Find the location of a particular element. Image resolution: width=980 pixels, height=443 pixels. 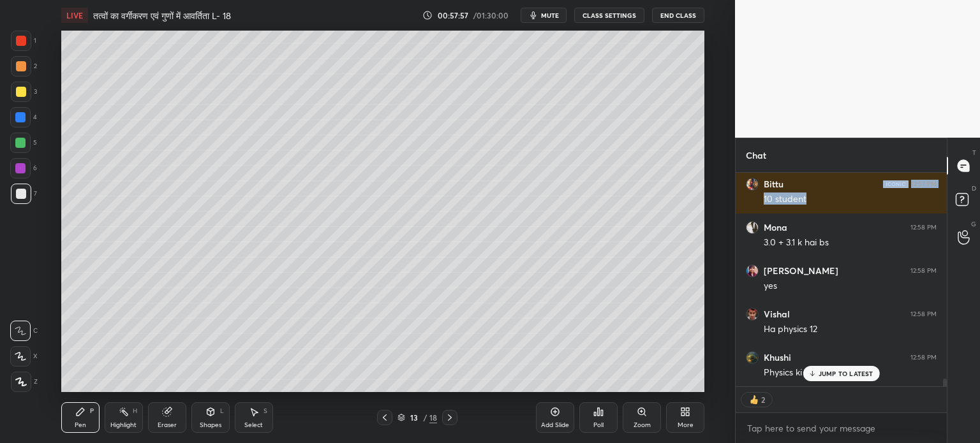

h6: Mona is located at coordinates (775, 228).